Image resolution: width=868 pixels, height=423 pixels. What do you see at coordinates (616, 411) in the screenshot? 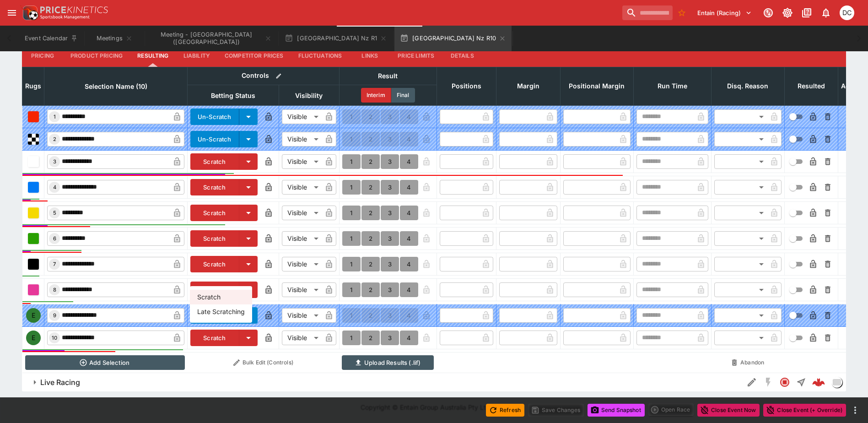
I see `button: Send Snapshot` at bounding box center [616, 411].